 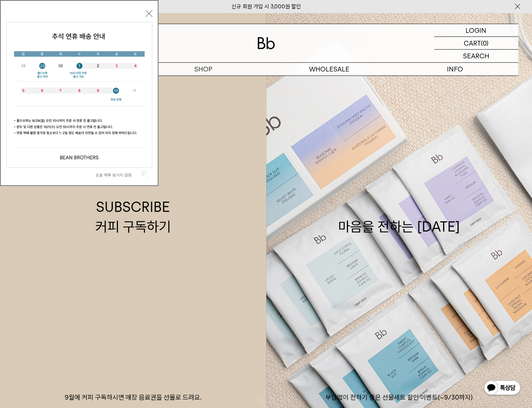 What do you see at coordinates (484, 43) in the screenshot?
I see `p: (0)` at bounding box center [484, 43].